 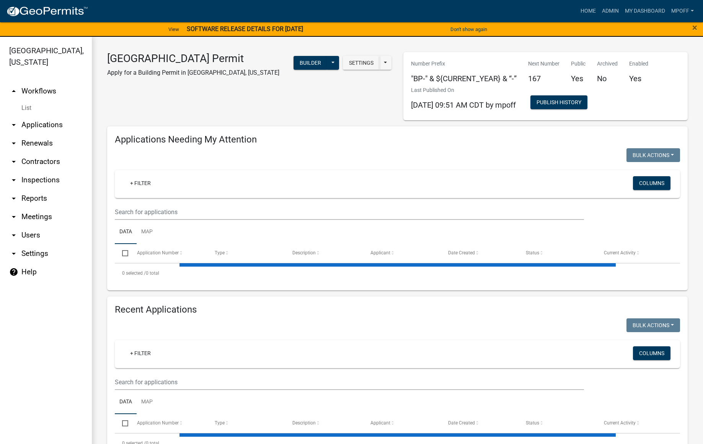 I want to click on h4: Recent Applications, so click(x=397, y=309).